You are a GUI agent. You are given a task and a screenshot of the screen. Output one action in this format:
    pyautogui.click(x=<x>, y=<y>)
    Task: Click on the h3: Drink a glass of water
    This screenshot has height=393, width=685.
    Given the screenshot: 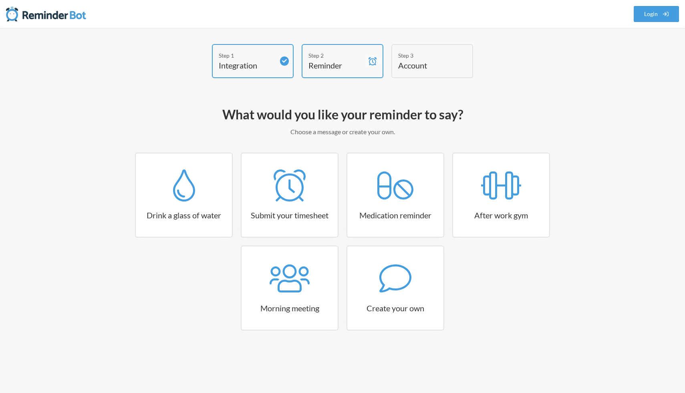 What is the action you would take?
    pyautogui.click(x=184, y=215)
    